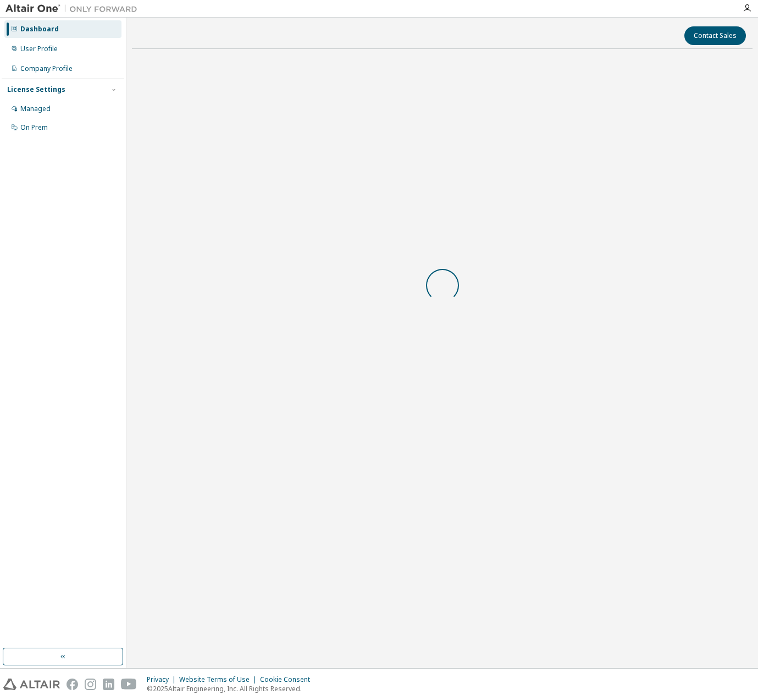 The image size is (758, 700). Describe the element at coordinates (288, 679) in the screenshot. I see `div: Cookie Consent` at that location.